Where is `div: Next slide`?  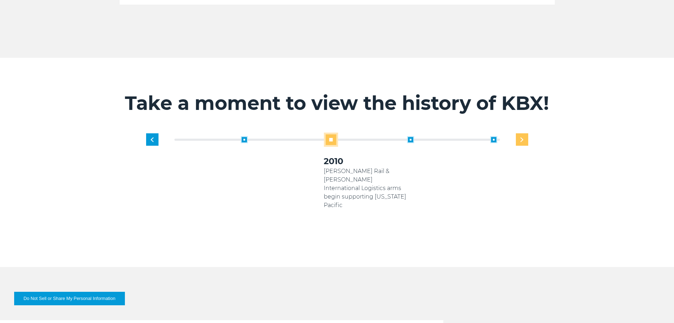 div: Next slide is located at coordinates (522, 139).